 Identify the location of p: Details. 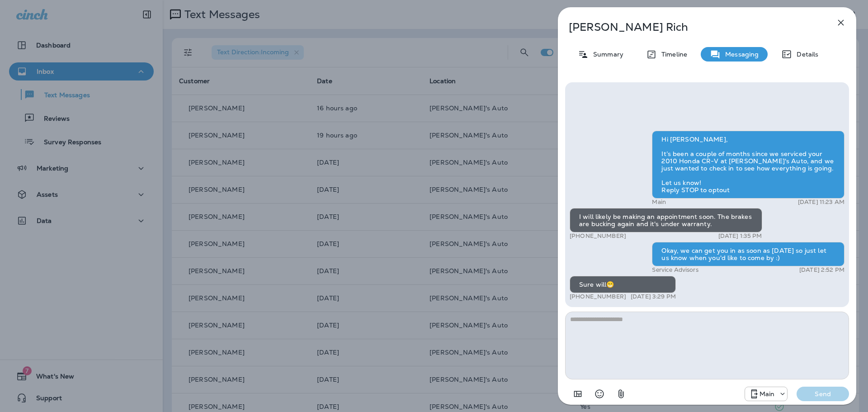
(805, 55).